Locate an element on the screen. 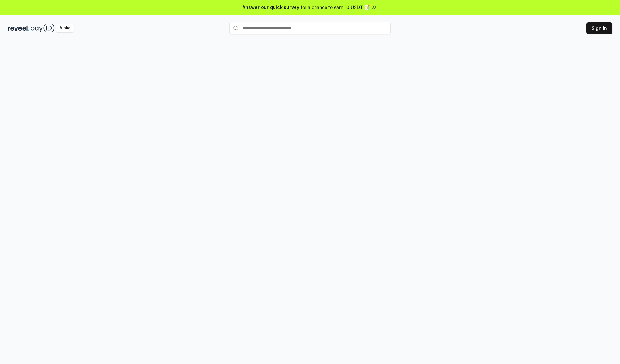  img: pay_id is located at coordinates (43, 28).